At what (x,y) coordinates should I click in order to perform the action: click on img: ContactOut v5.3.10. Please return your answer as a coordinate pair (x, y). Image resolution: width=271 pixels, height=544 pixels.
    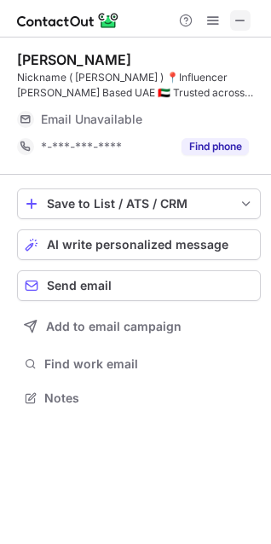
    Looking at the image, I should click on (68, 20).